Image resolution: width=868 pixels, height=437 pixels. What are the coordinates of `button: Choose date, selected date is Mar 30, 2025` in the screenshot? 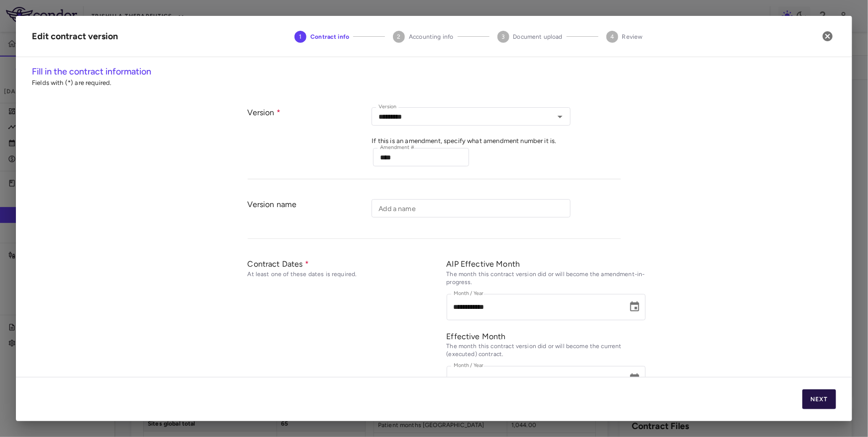 It's located at (634, 379).